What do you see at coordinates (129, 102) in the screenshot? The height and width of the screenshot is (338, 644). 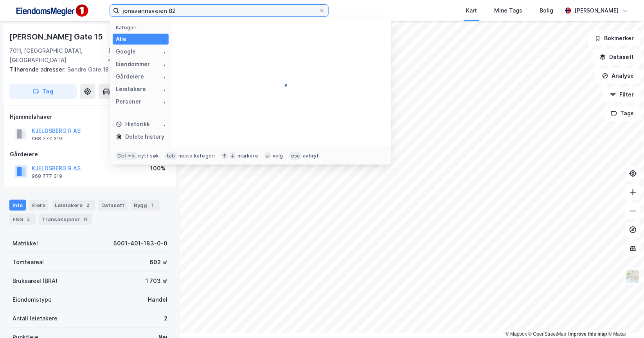 I see `div: Personer` at bounding box center [129, 102].